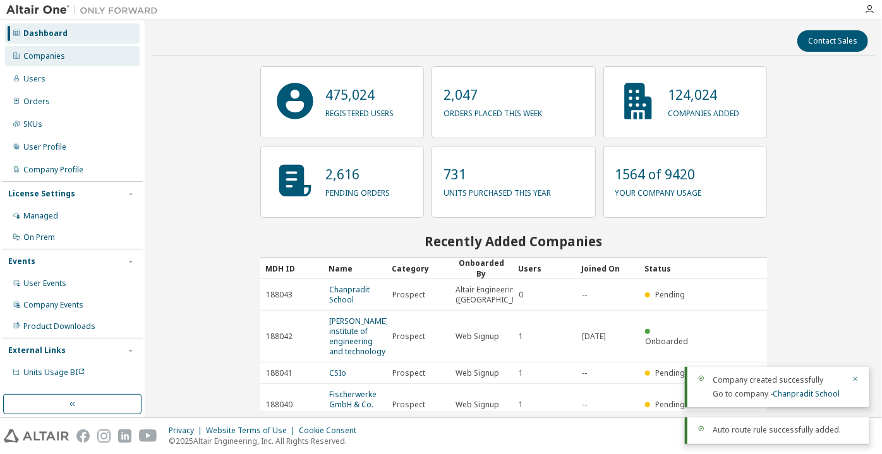  Describe the element at coordinates (37, 102) in the screenshot. I see `div: Orders` at that location.